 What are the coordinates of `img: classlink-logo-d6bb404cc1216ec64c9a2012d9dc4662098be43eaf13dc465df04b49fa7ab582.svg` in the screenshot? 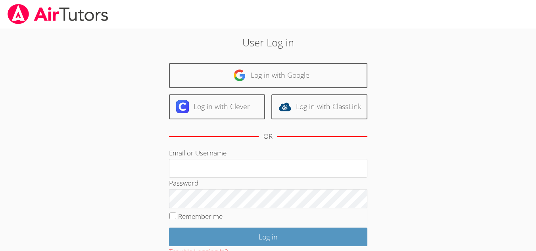 It's located at (285, 107).